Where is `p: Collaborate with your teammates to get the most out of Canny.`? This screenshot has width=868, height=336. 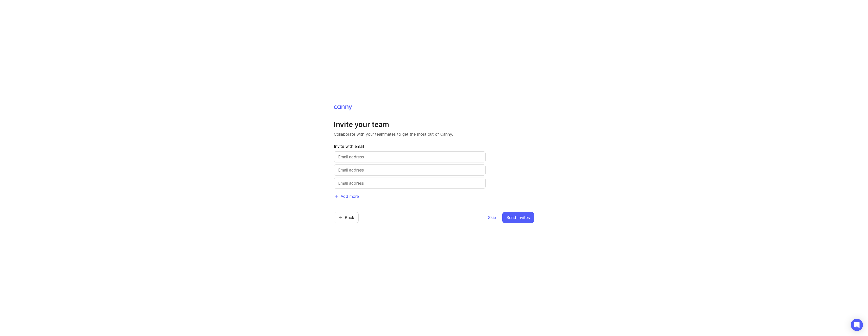 p: Collaborate with your teammates to get the most out of Canny. is located at coordinates (434, 134).